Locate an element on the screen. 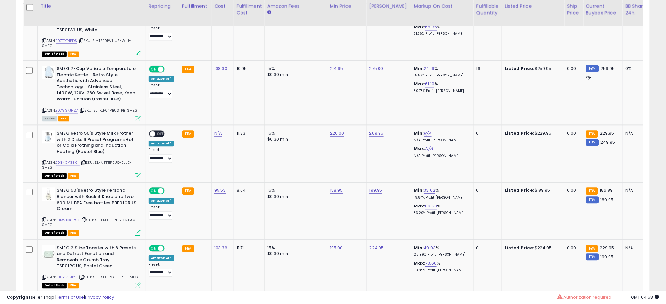  a: 220.00 is located at coordinates (337, 133).